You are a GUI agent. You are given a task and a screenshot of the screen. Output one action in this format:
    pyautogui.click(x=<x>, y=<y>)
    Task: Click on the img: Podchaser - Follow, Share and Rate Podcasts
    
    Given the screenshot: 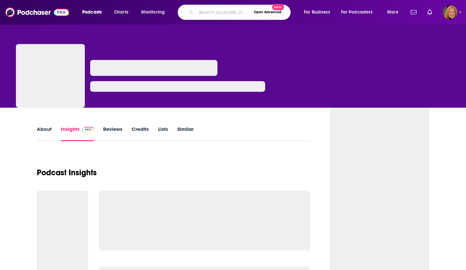 What is the action you would take?
    pyautogui.click(x=37, y=12)
    